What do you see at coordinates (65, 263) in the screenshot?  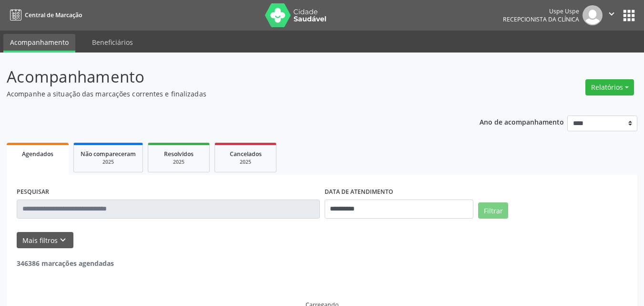 I see `strong: 346386 marcações agendadas` at bounding box center [65, 263].